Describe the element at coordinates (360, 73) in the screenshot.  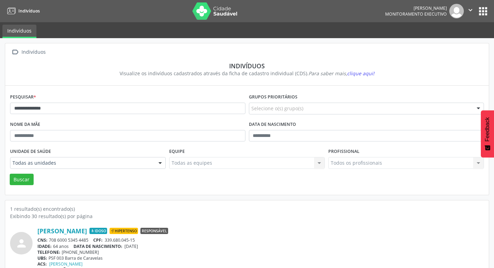
I see `span: clique aqui!` at that location.